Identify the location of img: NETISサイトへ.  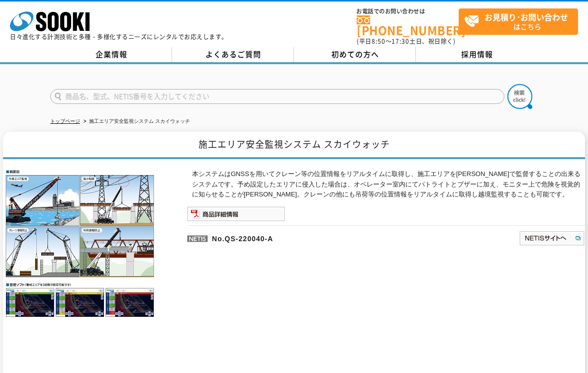
(551, 238).